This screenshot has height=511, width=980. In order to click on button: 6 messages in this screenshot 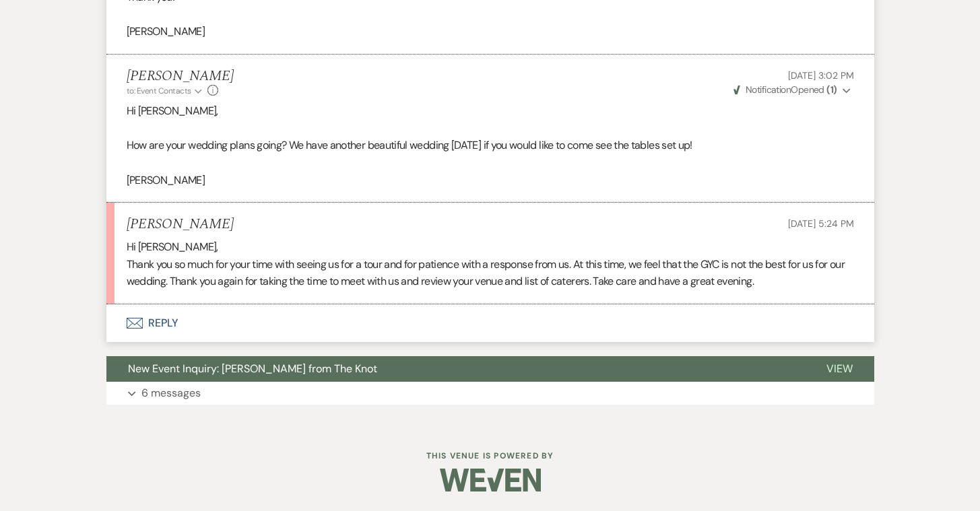, I will do `click(490, 393)`.